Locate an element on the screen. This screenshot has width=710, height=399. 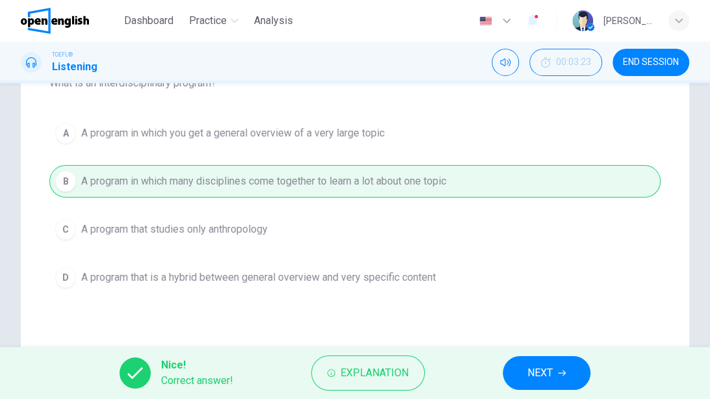
a: Dashboard is located at coordinates (149, 21).